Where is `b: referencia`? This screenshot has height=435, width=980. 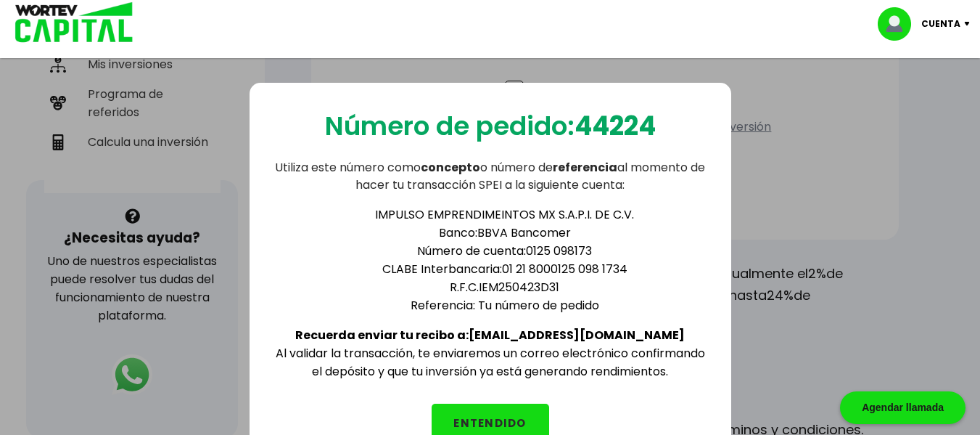 b: referencia is located at coordinates (585, 167).